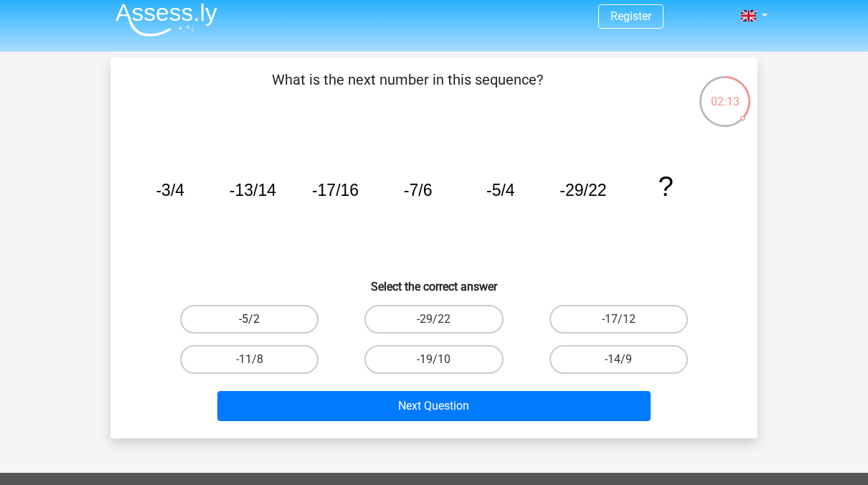 The width and height of the screenshot is (868, 485). What do you see at coordinates (407, 90) in the screenshot?
I see `p: What is the next number in this sequence?` at bounding box center [407, 90].